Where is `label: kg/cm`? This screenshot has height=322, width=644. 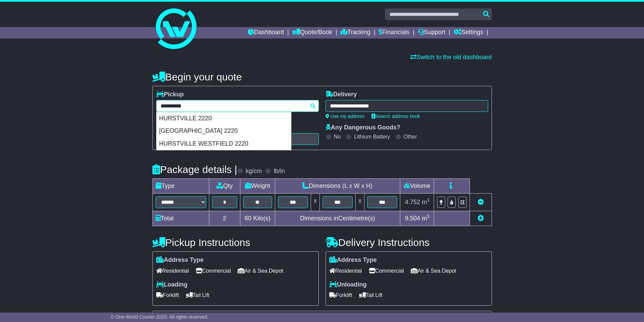 label: kg/cm is located at coordinates (254, 171).